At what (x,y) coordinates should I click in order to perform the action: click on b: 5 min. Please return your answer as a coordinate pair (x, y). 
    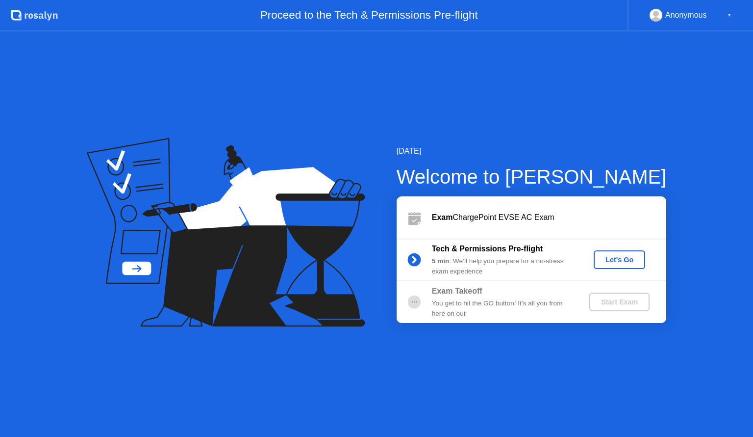
    Looking at the image, I should click on (441, 260).